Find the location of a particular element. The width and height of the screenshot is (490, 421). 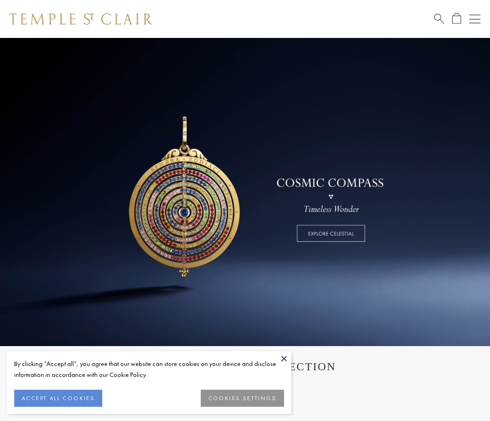

img: Temple St. Clair is located at coordinates (81, 19).